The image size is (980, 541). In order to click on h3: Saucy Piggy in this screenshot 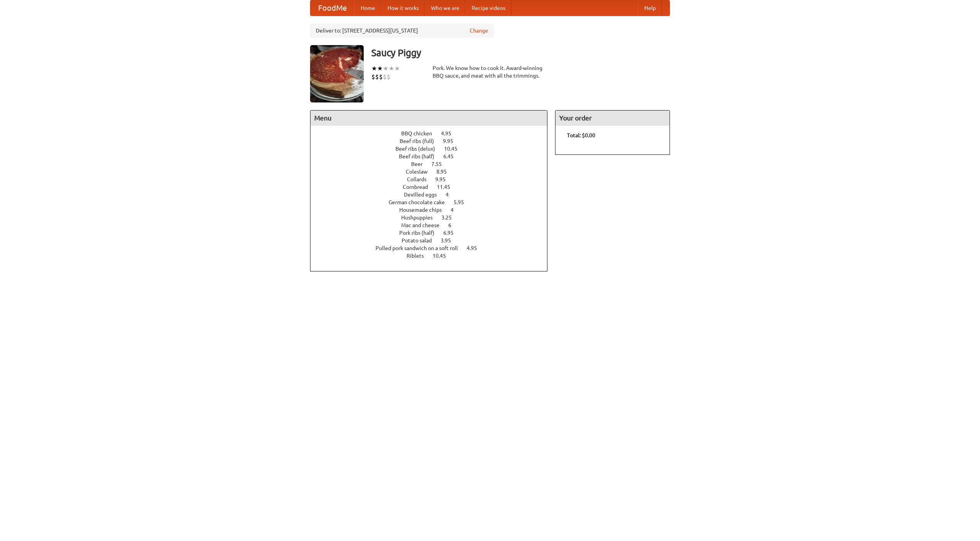, I will do `click(521, 53)`.